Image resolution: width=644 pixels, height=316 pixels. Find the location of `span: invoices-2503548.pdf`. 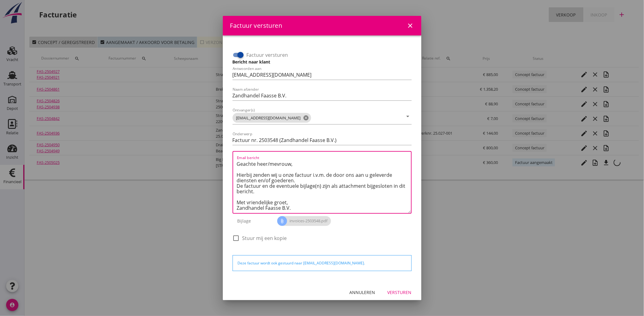

span: invoices-2503548.pdf is located at coordinates (304, 221).